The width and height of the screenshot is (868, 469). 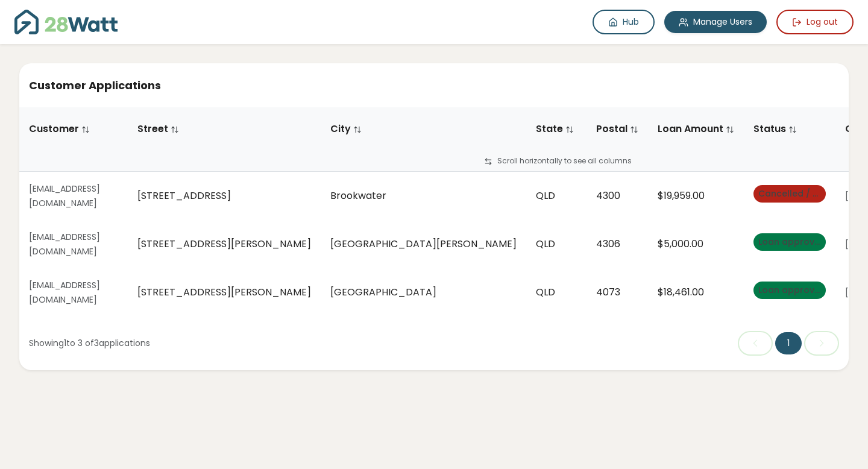 I want to click on span: Postal, so click(x=617, y=129).